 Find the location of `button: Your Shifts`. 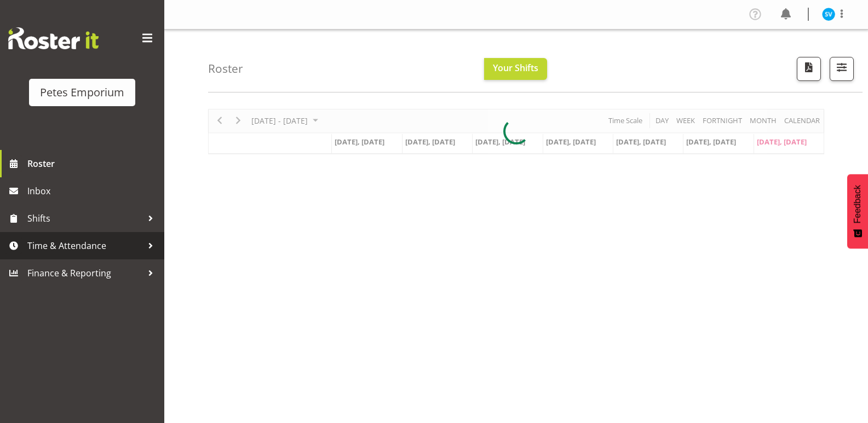

button: Your Shifts is located at coordinates (515, 69).